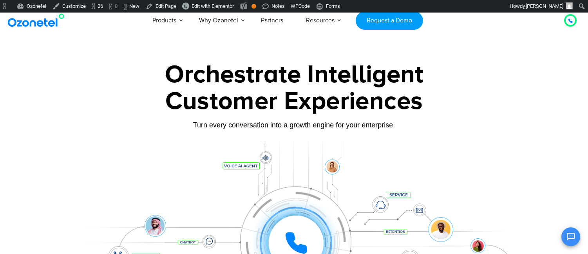 Image resolution: width=588 pixels, height=254 pixels. I want to click on div: Turn every conversation into a growth engine for your enterprise., so click(294, 125).